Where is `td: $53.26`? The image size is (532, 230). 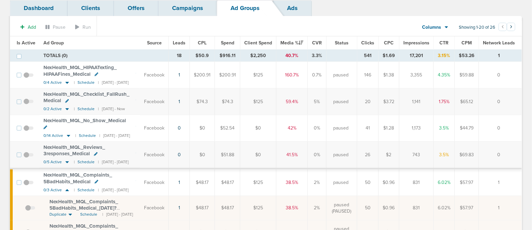 td: $53.26 is located at coordinates (467, 56).